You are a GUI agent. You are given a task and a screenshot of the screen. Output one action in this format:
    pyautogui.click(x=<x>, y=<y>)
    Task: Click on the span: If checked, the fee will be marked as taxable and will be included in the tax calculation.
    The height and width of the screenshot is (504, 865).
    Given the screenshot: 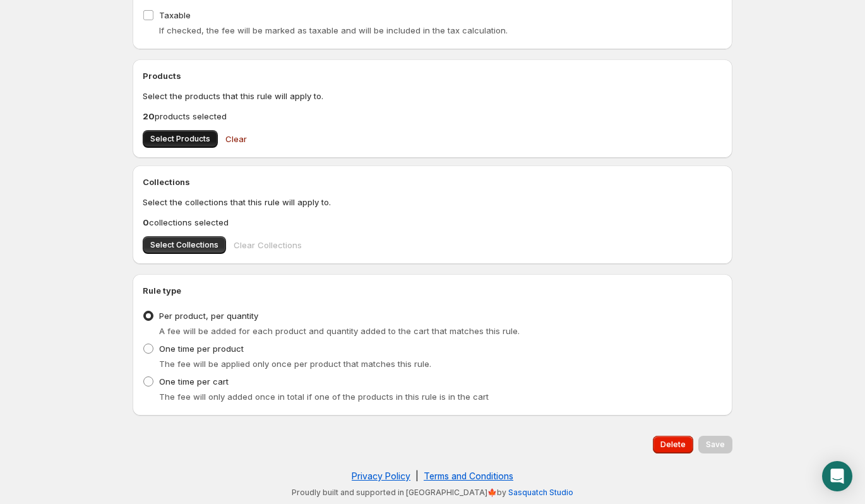 What is the action you would take?
    pyautogui.click(x=333, y=30)
    